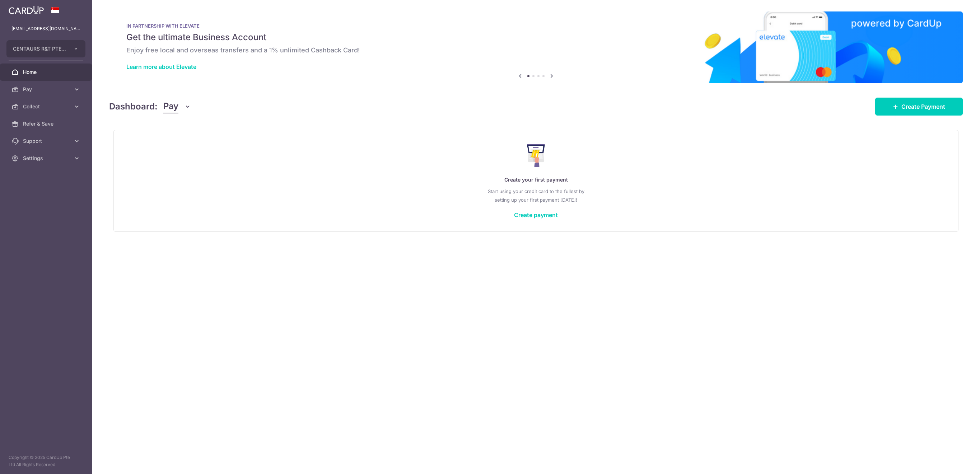  What do you see at coordinates (26, 10) in the screenshot?
I see `img: CardUp` at bounding box center [26, 10].